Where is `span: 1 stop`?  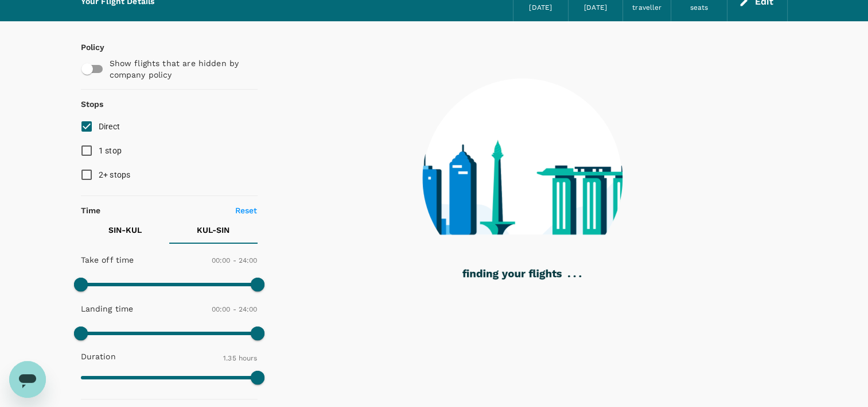 span: 1 stop is located at coordinates (110, 151).